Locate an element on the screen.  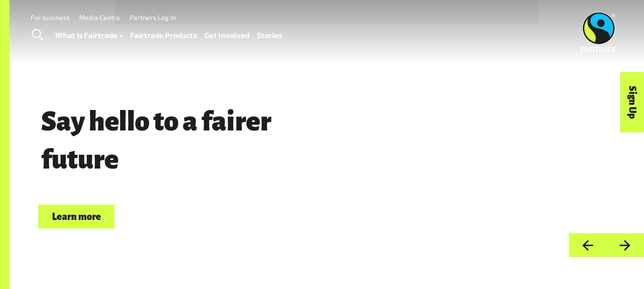
a: Toggle Search is located at coordinates (37, 35).